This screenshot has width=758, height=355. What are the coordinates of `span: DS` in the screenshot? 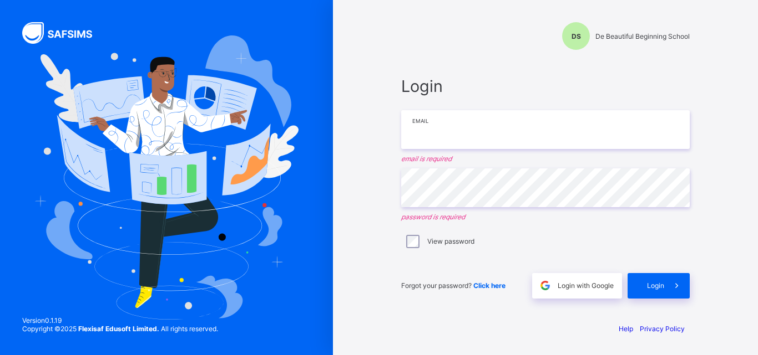 It's located at (576, 36).